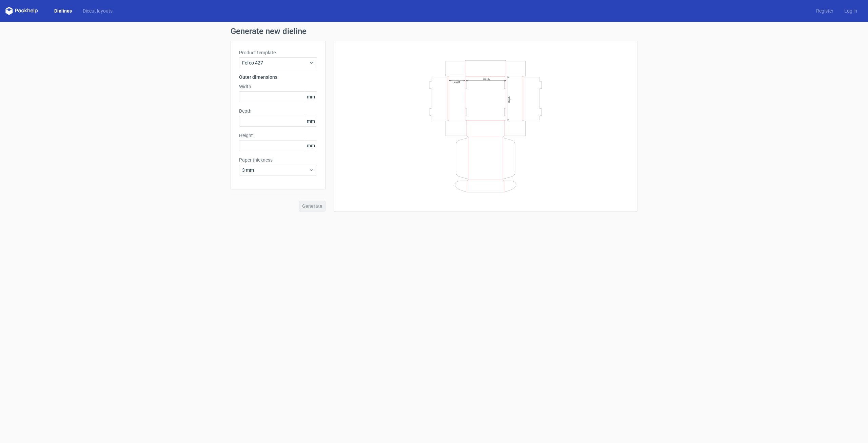  I want to click on text: Depth, so click(509, 99).